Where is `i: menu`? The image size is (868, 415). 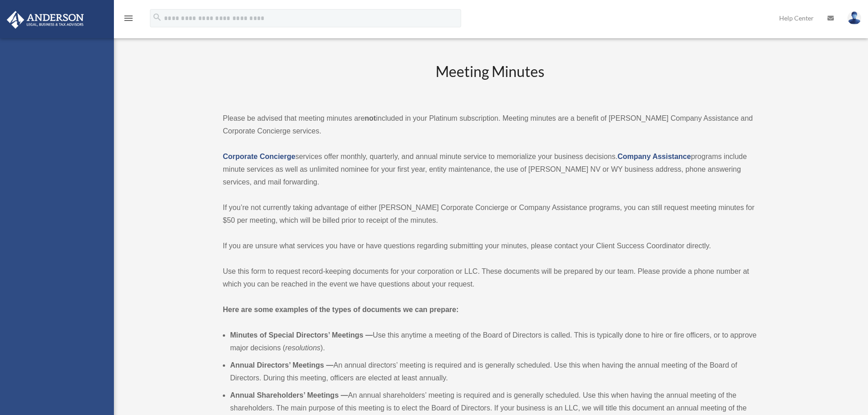
i: menu is located at coordinates (129, 18).